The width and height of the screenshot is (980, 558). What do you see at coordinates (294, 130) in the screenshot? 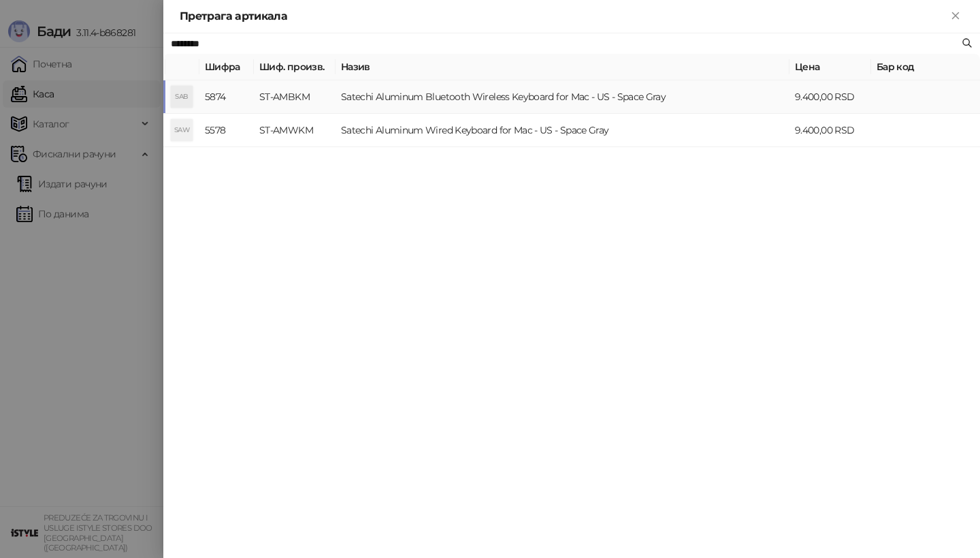
I see `td: ST-AMWKM` at bounding box center [294, 130].